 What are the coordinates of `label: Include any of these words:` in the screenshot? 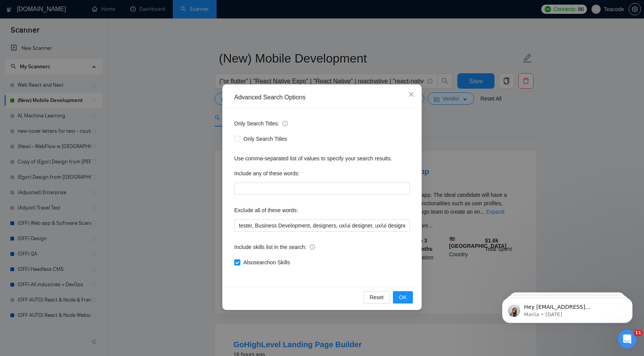 It's located at (267, 173).